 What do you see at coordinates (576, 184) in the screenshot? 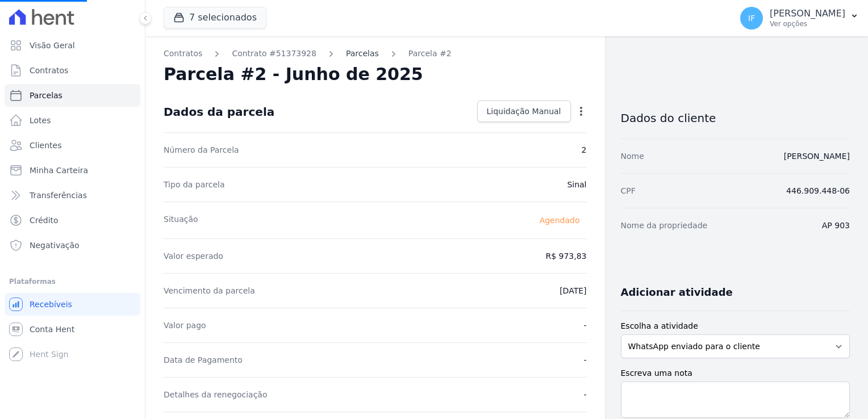
I see `dd: Sinal` at bounding box center [576, 184].